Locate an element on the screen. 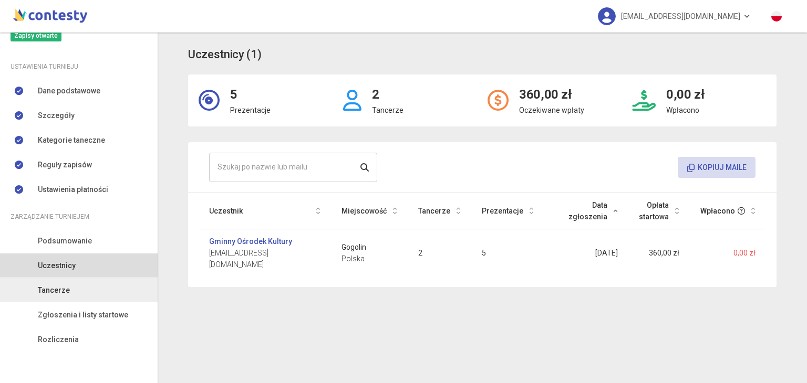  span: Reguły zapisów is located at coordinates (65, 165).